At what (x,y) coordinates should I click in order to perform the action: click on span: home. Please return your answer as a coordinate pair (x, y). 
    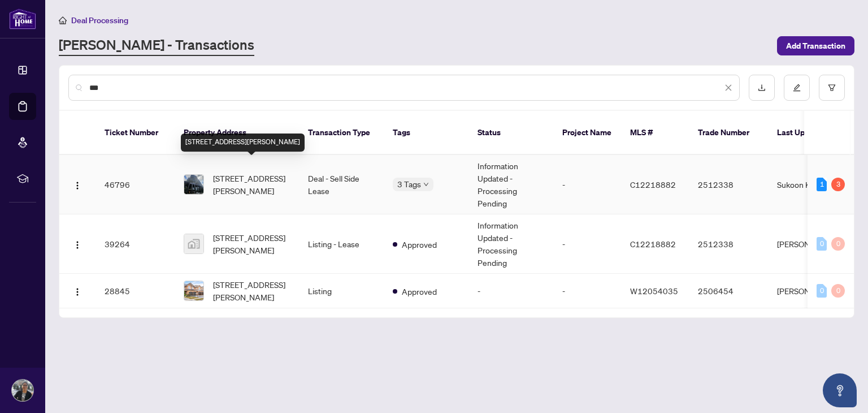
    Looking at the image, I should click on (63, 21).